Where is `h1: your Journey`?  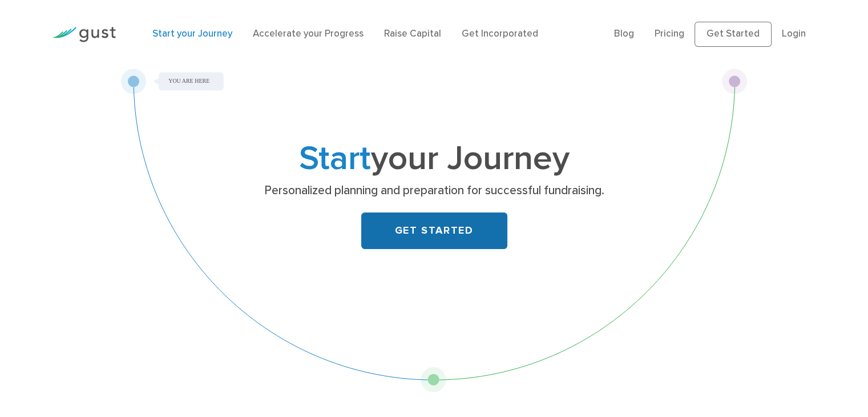 h1: your Journey is located at coordinates (434, 159).